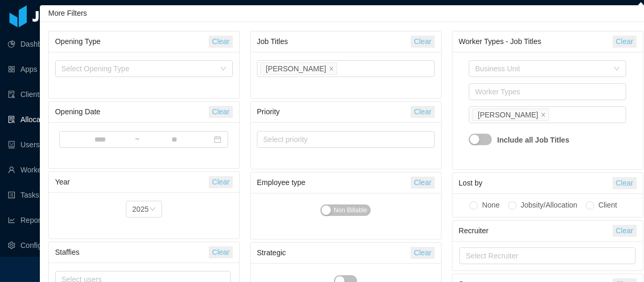  What do you see at coordinates (608, 205) in the screenshot?
I see `span: Client` at bounding box center [608, 205].